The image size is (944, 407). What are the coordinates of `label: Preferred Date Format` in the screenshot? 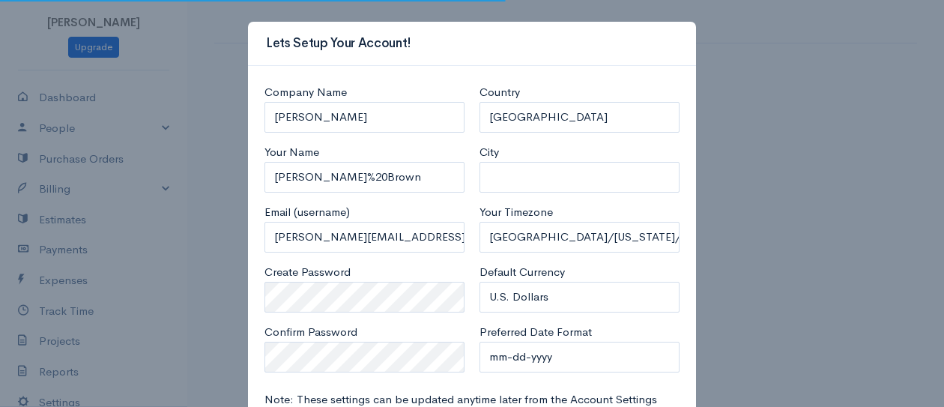 It's located at (536, 332).